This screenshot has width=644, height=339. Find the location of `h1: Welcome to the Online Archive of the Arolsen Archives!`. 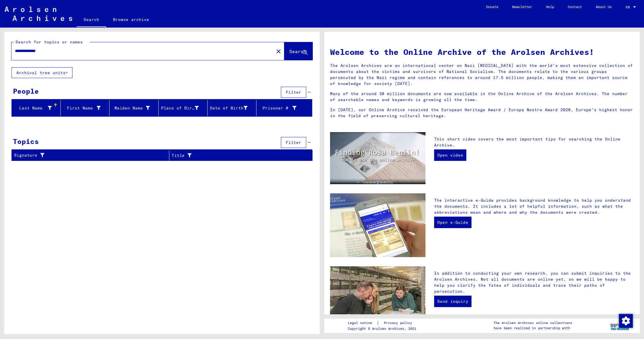

h1: Welcome to the Online Archive of the Arolsen Archives! is located at coordinates (482, 52).